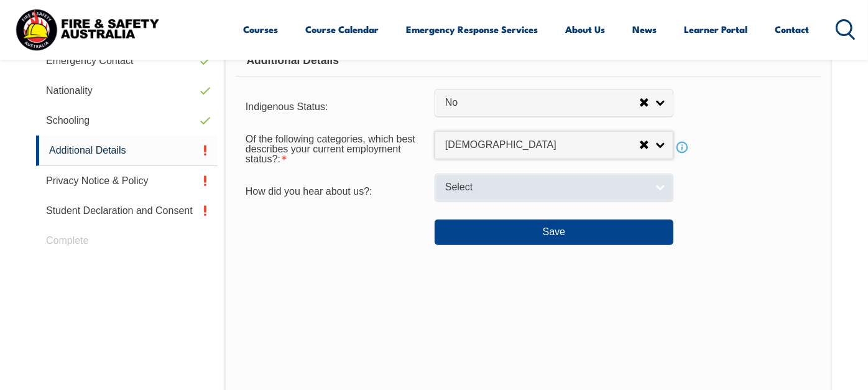 Image resolution: width=868 pixels, height=390 pixels. What do you see at coordinates (343, 29) in the screenshot?
I see `a: Course Calendar` at bounding box center [343, 29].